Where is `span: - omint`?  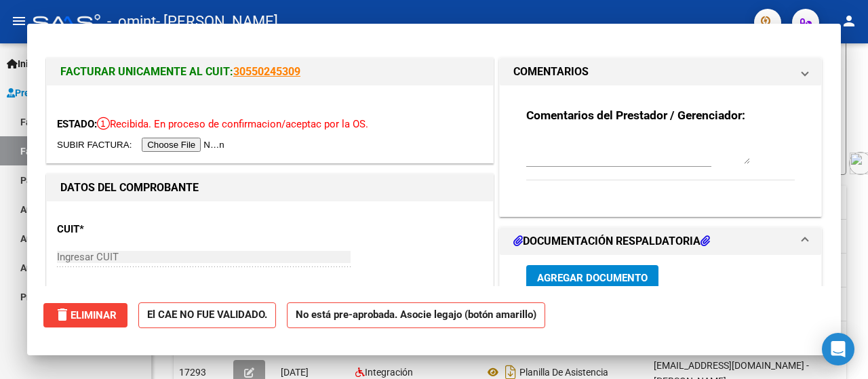
span: - omint is located at coordinates (131, 22).